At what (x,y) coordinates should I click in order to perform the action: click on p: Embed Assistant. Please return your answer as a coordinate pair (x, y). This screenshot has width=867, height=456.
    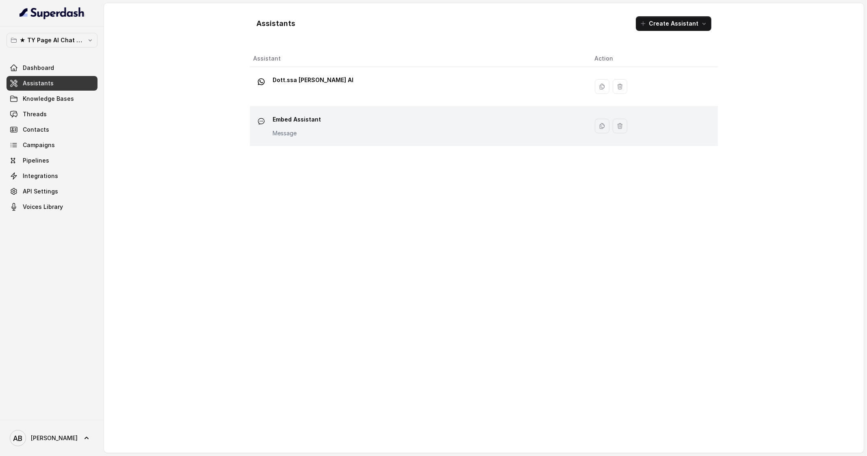
    Looking at the image, I should click on (297, 119).